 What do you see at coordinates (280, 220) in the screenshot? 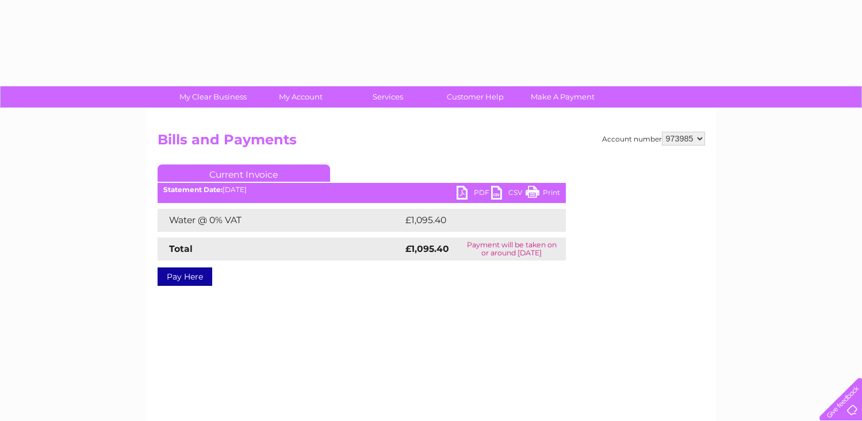
I see `td: Water @ 0% VAT` at bounding box center [280, 220].